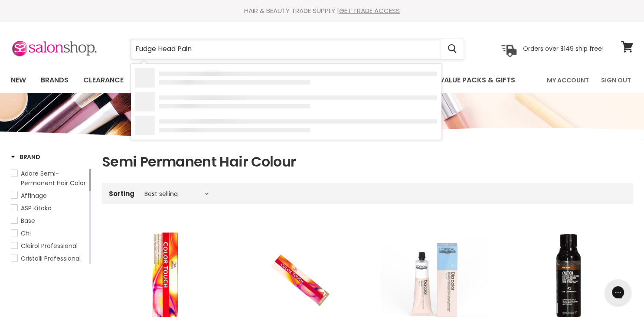 This screenshot has height=317, width=644. I want to click on a: Chi, so click(49, 233).